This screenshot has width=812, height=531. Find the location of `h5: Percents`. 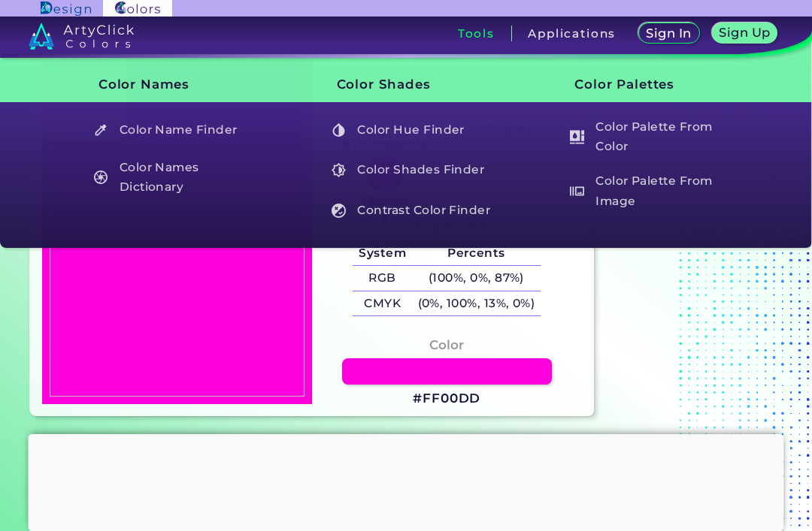

h5: Percents is located at coordinates (476, 254).